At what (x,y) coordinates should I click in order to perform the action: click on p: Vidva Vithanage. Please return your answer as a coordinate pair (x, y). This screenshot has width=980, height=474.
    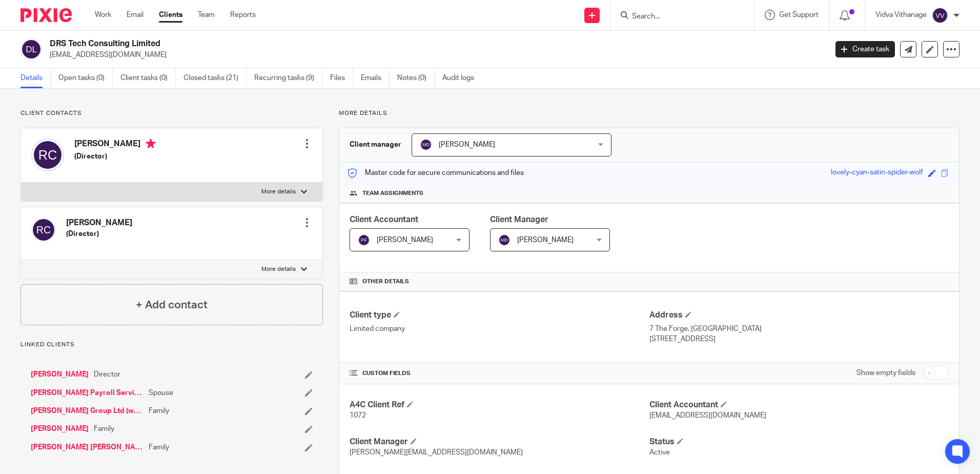
    Looking at the image, I should click on (901, 15).